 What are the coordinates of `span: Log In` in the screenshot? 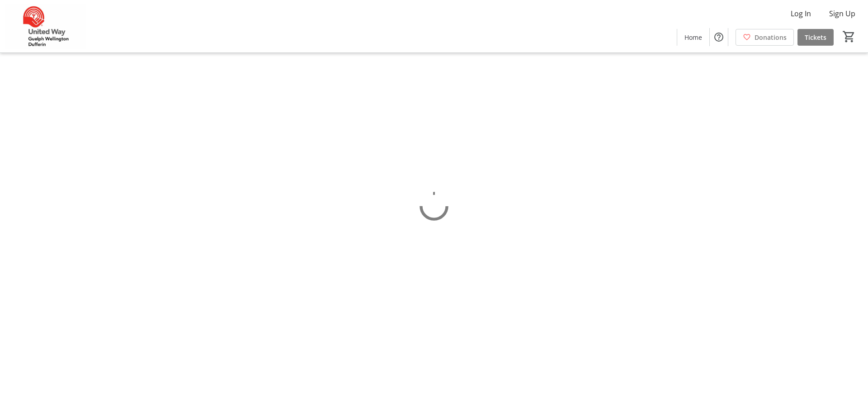 It's located at (800, 14).